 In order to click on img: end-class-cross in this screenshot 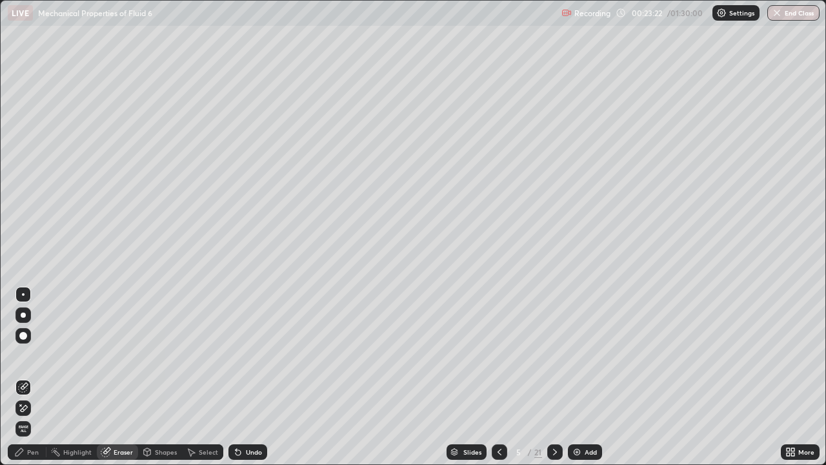, I will do `click(777, 13)`.